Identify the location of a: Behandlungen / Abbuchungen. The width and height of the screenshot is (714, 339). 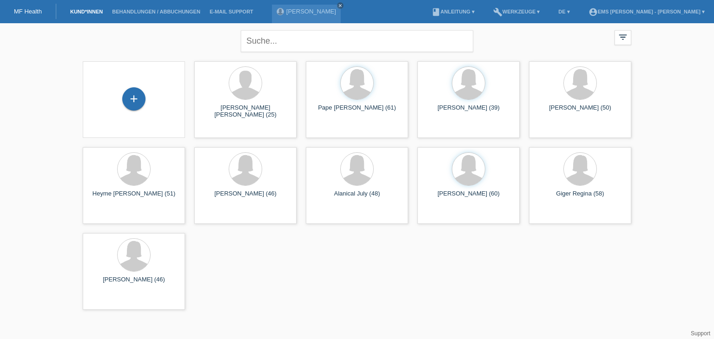
(156, 12).